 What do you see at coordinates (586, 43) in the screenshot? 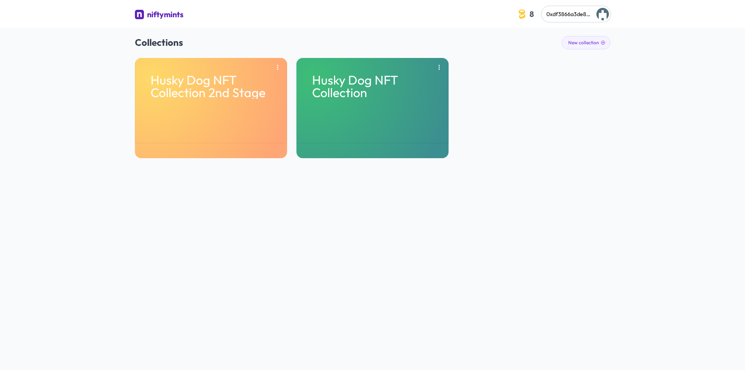
I see `button: New collection` at bounding box center [586, 43].